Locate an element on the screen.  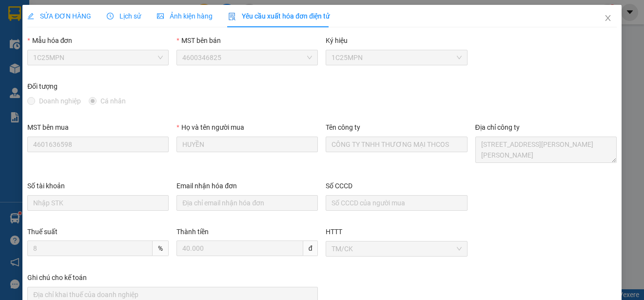
label: MST bên mua is located at coordinates (48, 127).